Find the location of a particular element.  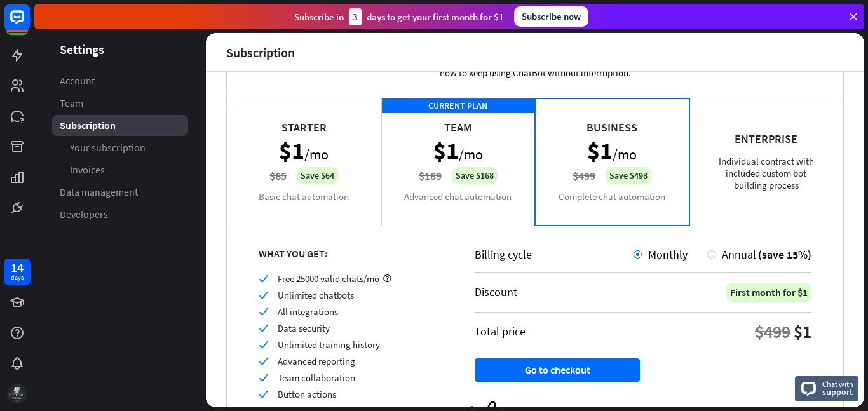

div: Subscribe now is located at coordinates (551, 17).